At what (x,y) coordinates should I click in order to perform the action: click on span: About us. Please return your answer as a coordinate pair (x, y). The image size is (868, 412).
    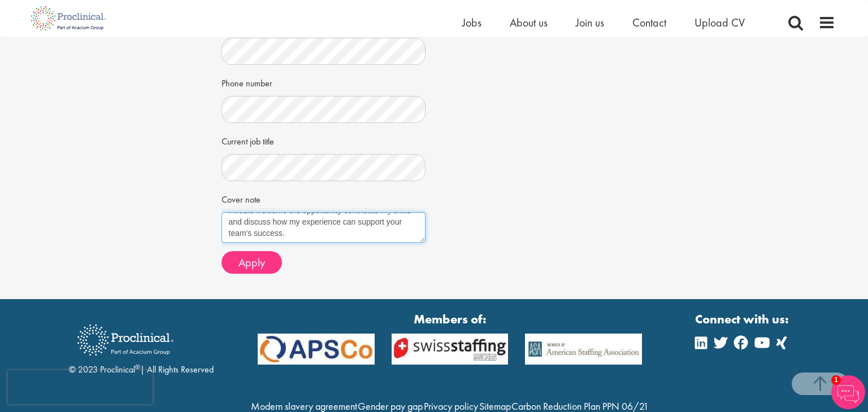
    Looking at the image, I should click on (528, 23).